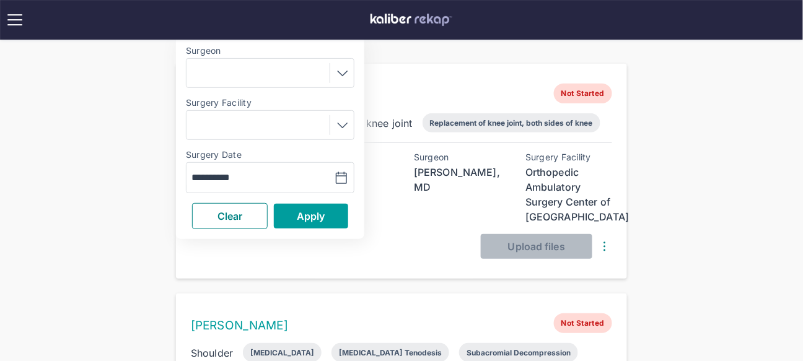  I want to click on span: Upload files, so click(536, 247).